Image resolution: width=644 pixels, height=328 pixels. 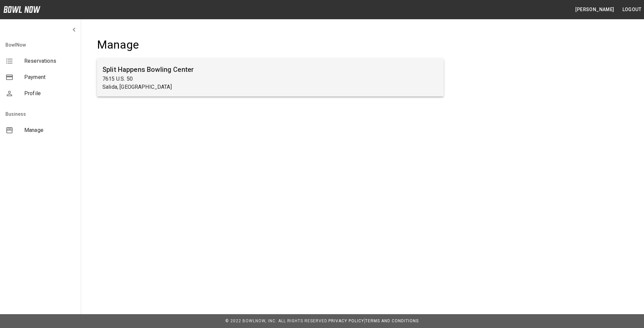 What do you see at coordinates (392, 321) in the screenshot?
I see `a: Terms and Conditions` at bounding box center [392, 321].